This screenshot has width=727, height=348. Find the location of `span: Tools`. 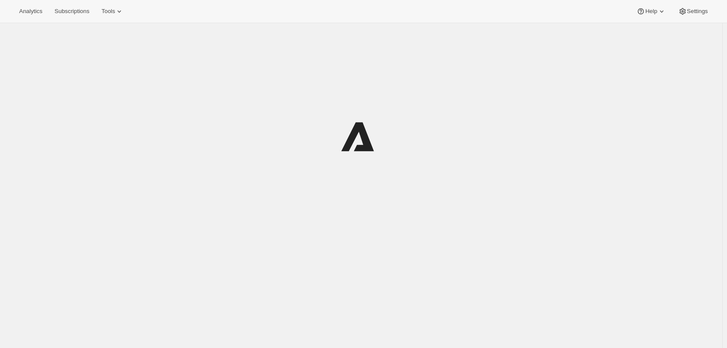

span: Tools is located at coordinates (108, 11).